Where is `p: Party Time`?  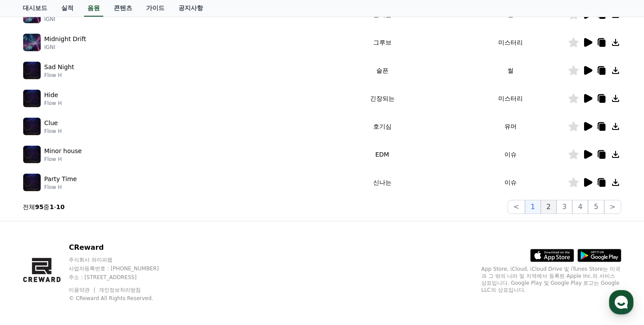 p: Party Time is located at coordinates (60, 179).